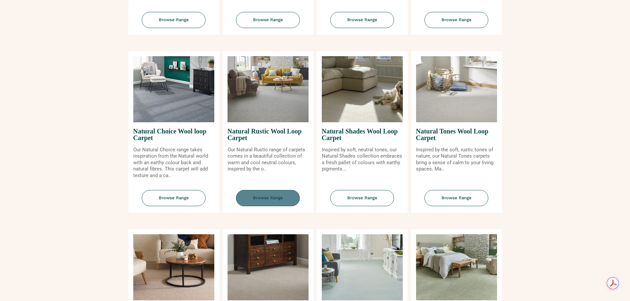  I want to click on p: Inspired by soft, neutral tones, our Natural Shades collection embraces a fresh pallet of colours..., so click(362, 160).